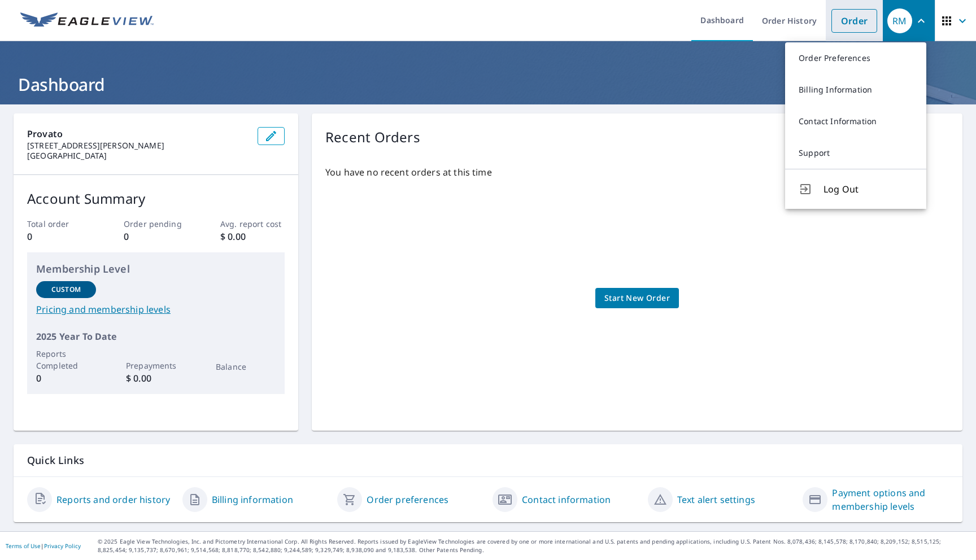 This screenshot has height=560, width=976. What do you see at coordinates (566, 500) in the screenshot?
I see `a: Contact information` at bounding box center [566, 500].